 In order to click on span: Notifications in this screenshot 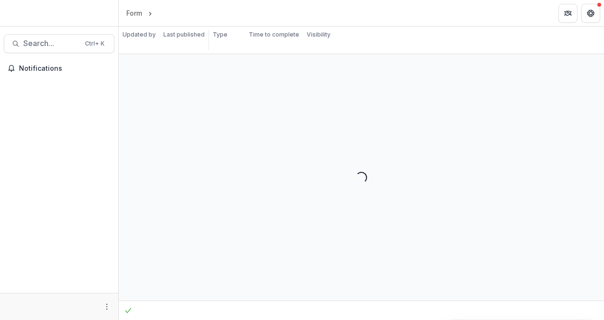, I will do `click(65, 68)`.